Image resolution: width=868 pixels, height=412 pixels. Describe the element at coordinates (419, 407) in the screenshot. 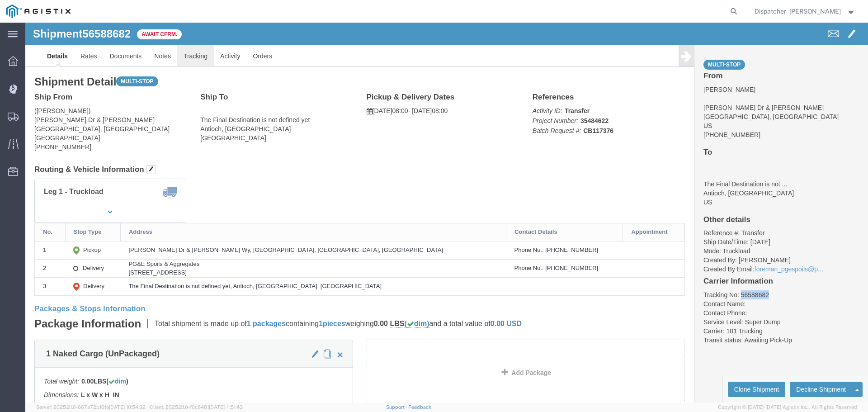

I see `a: Feedback` at that location.